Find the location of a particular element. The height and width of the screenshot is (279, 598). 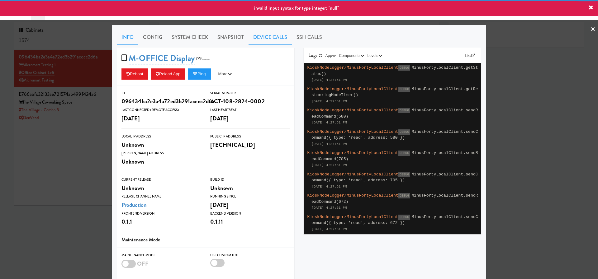

div: ACT-108-2824-0002 is located at coordinates (250, 102).